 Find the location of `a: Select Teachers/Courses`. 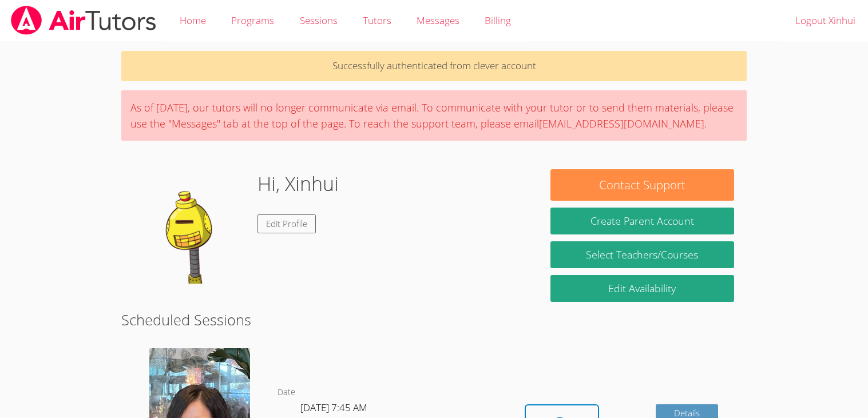

a: Select Teachers/Courses is located at coordinates (642, 255).